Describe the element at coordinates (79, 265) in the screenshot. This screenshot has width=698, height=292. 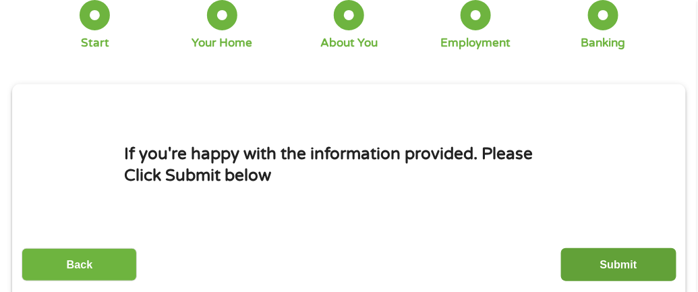
I see `input: Back` at that location.